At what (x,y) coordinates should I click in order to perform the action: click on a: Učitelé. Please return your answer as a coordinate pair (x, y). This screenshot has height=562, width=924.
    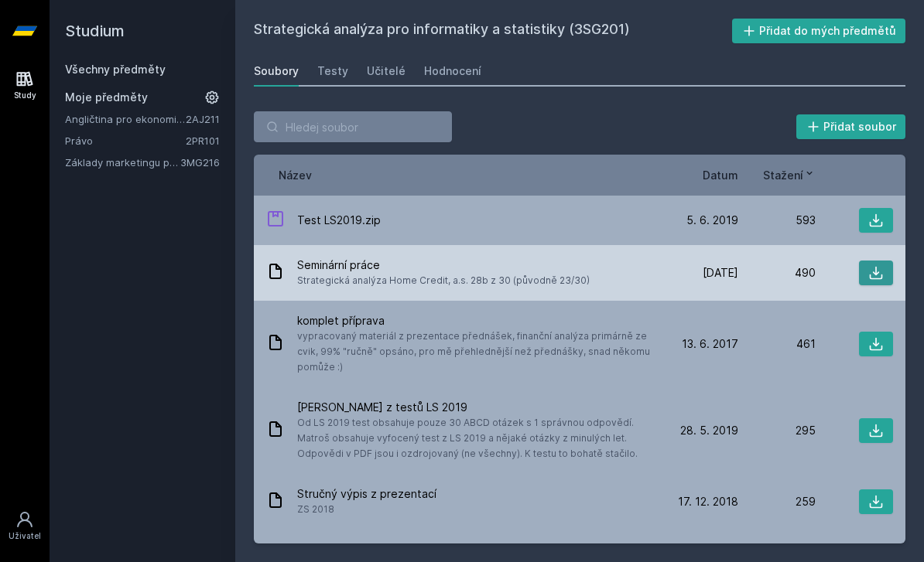
    Looking at the image, I should click on (386, 71).